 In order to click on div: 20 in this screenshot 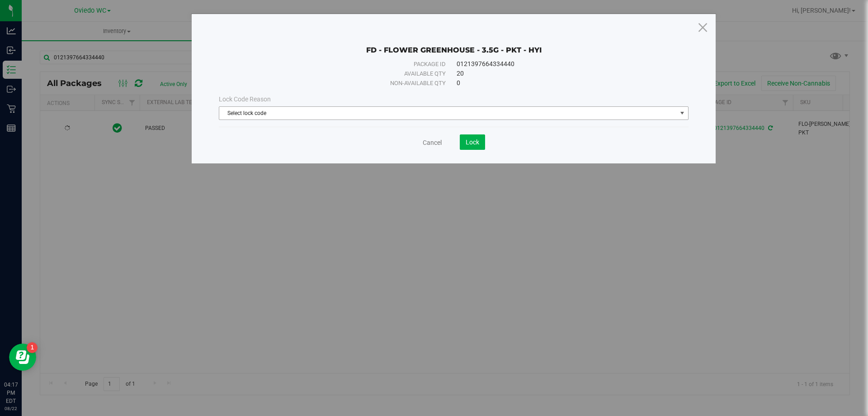, I will do `click(562, 73)`.